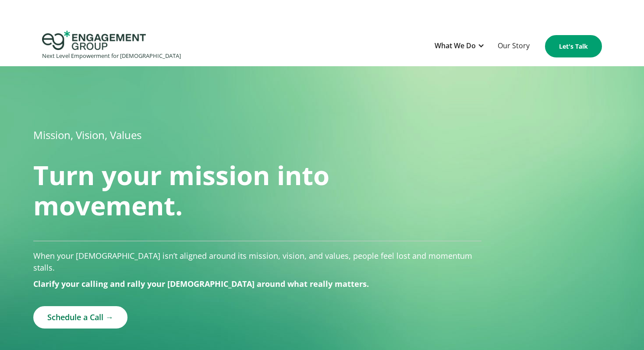  What do you see at coordinates (94, 41) in the screenshot?
I see `img: Engagement Group Logo Icon` at bounding box center [94, 41].